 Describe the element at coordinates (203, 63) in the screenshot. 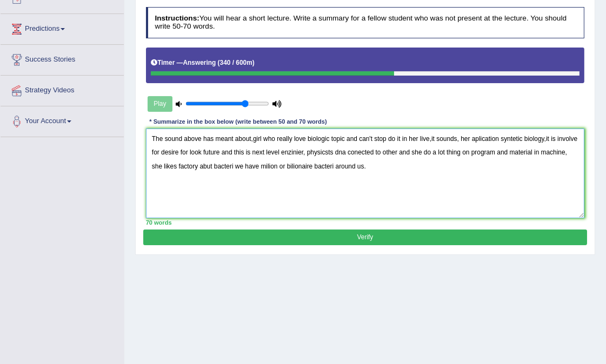

I see `h5: Timer —` at that location.